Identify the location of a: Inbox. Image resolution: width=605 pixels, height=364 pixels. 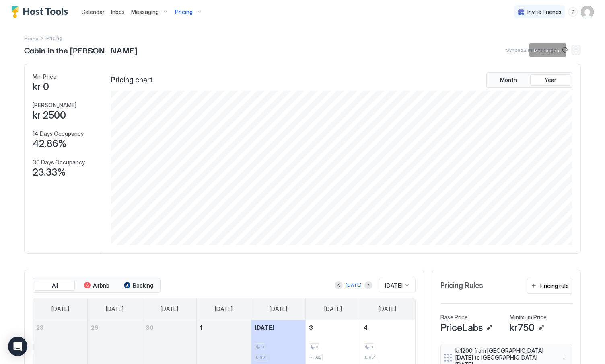
(118, 12).